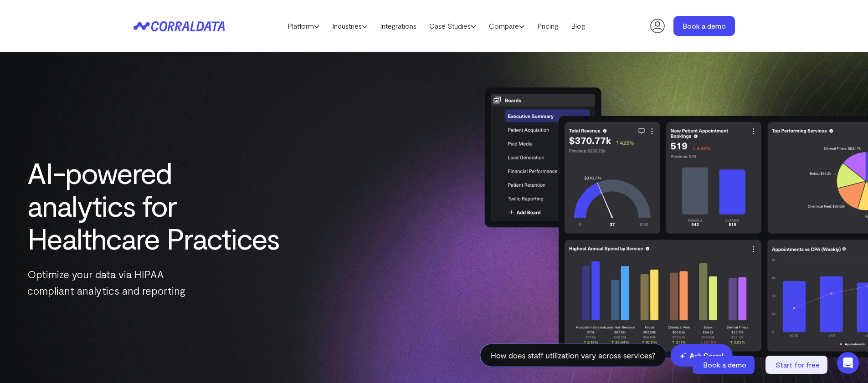 This screenshot has height=383, width=868. Describe the element at coordinates (797, 364) in the screenshot. I see `span: Start for free` at that location.